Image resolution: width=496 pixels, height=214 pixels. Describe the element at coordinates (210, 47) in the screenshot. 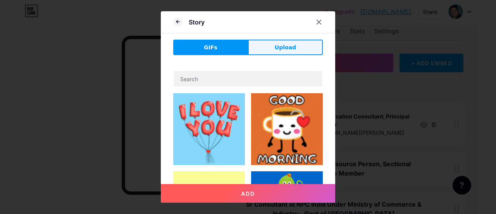

I see `span: GIFs` at that location.